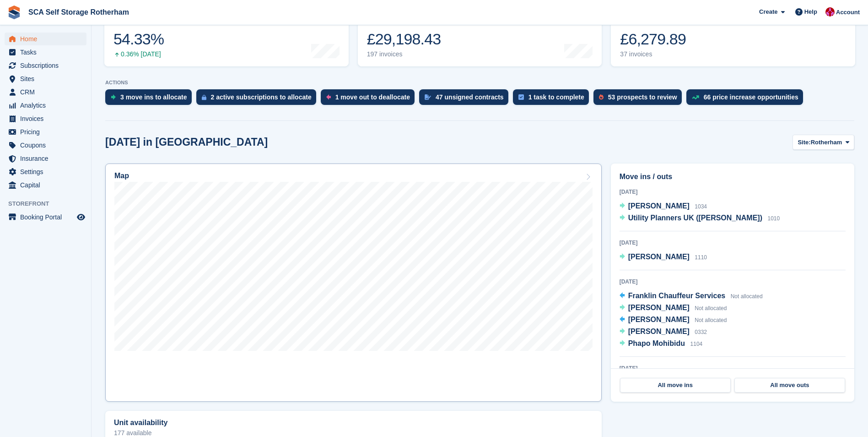  Describe the element at coordinates (50, 203) in the screenshot. I see `span: Storefront` at that location.